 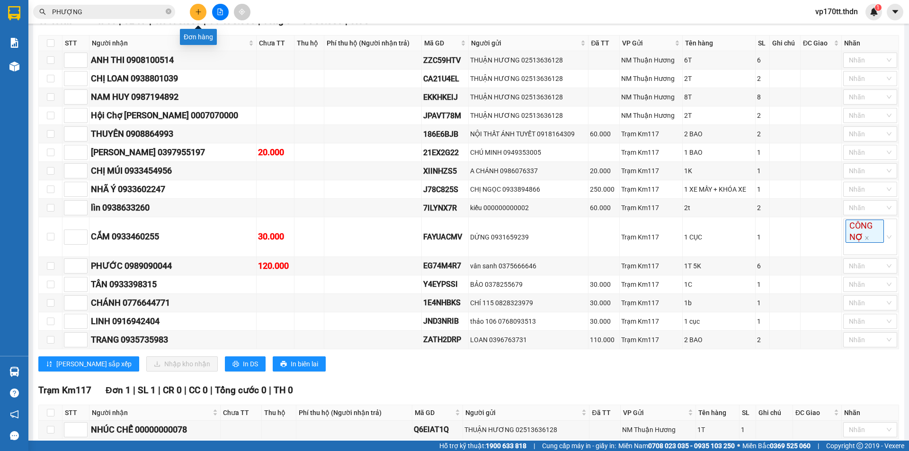 I want to click on span: ĐC Giao, so click(x=814, y=413).